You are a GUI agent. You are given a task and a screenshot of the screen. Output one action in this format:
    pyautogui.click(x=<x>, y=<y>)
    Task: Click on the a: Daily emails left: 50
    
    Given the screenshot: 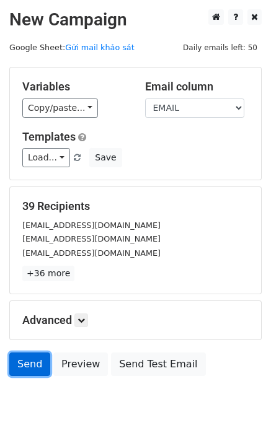 What is the action you would take?
    pyautogui.click(x=220, y=47)
    